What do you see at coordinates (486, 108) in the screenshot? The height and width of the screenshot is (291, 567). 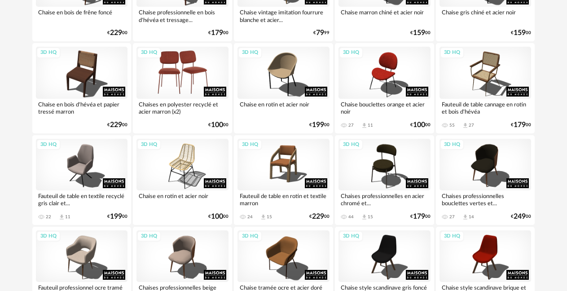 I see `div: Fauteuil de table cannage en rotin et bois d'hévéa` at bounding box center [486, 108].